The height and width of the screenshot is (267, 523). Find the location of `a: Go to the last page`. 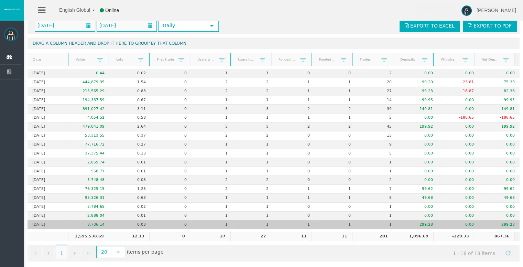

a: Go to the last page is located at coordinates (88, 253).